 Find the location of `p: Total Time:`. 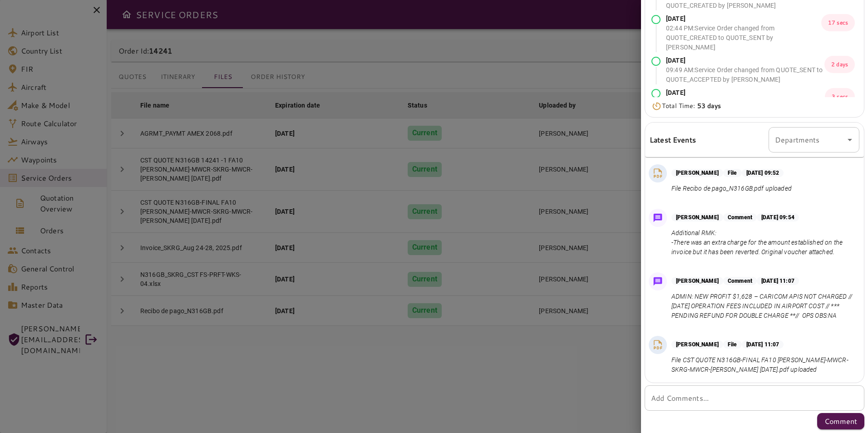

p: Total Time: is located at coordinates (691, 106).